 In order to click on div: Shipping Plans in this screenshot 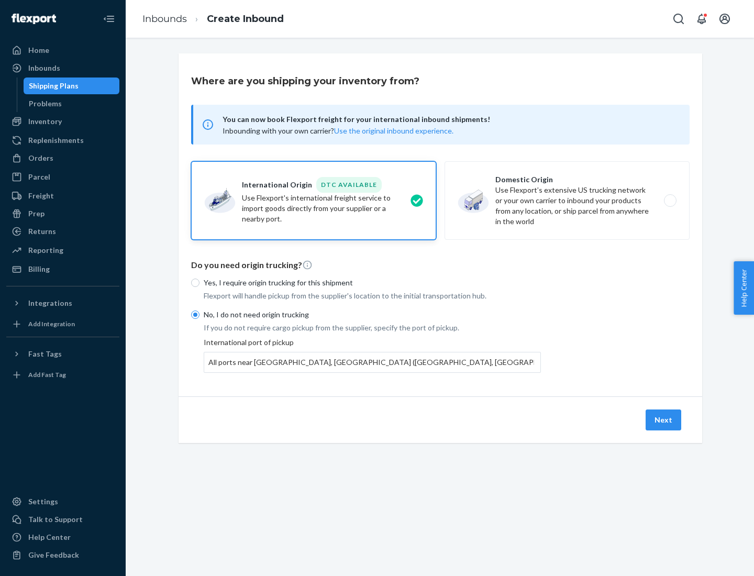, I will do `click(53, 86)`.